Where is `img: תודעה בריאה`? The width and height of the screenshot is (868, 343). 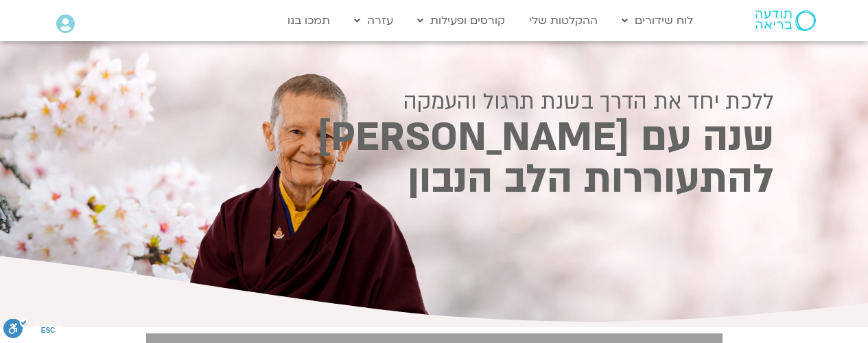 img: תודעה בריאה is located at coordinates (786, 21).